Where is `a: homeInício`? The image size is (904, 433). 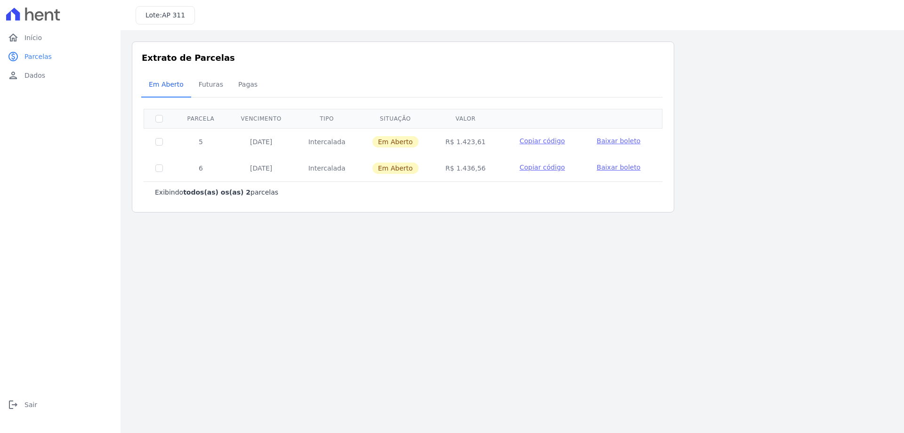
a: homeInício is located at coordinates (60, 38).